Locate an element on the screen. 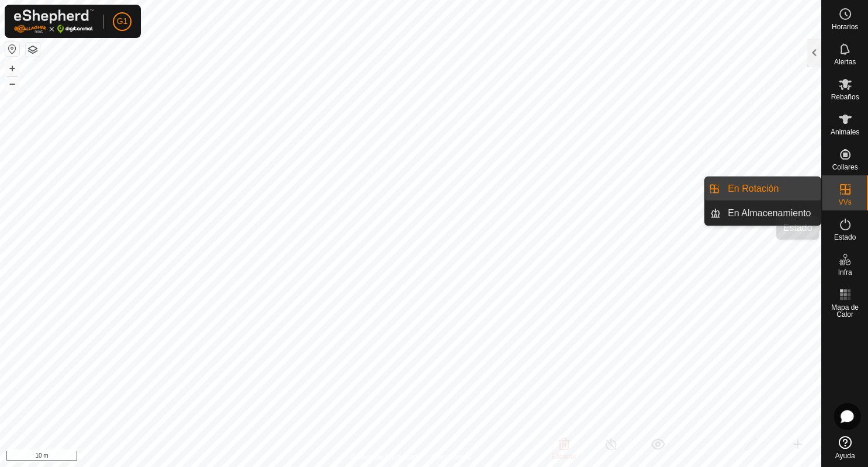  span: Horarios is located at coordinates (845, 27).